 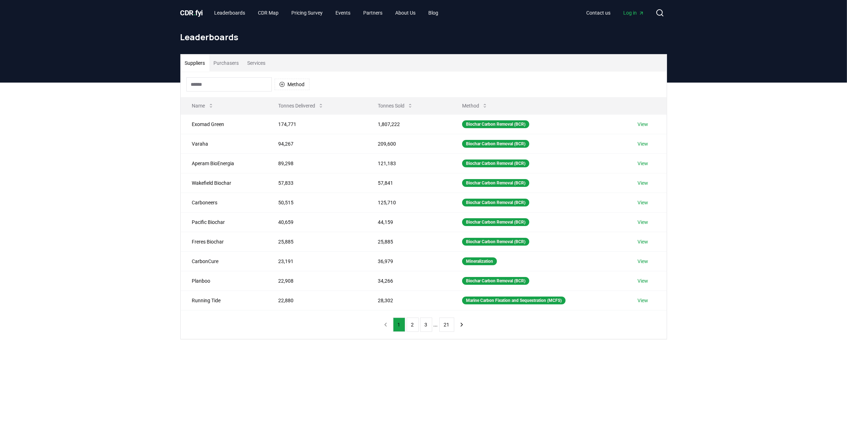 I want to click on td: Wakefield Biochar, so click(x=224, y=183).